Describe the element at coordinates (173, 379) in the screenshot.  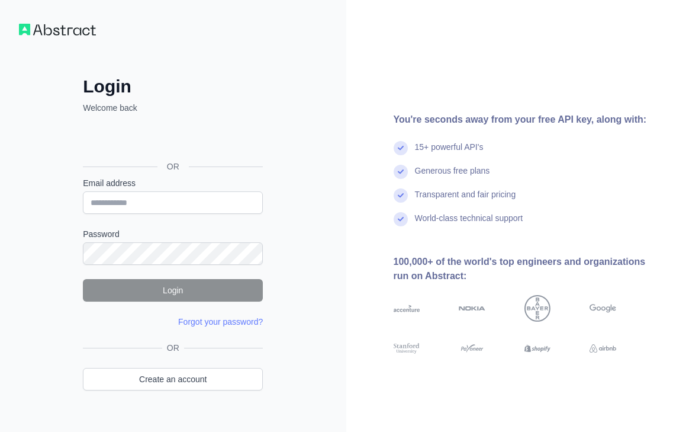
I see `a: Create an account` at that location.